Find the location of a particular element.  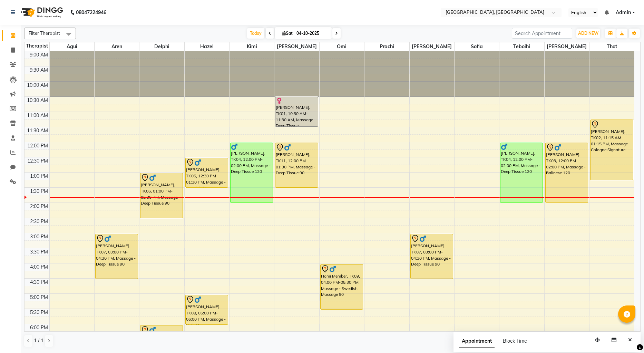

span: Thot is located at coordinates (612, 47).